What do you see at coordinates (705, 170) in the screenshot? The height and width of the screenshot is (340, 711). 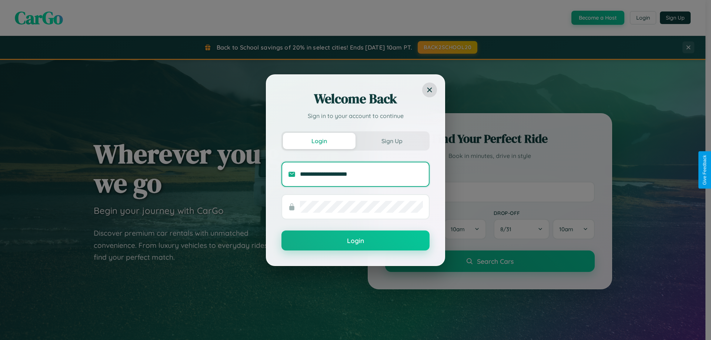 I see `div: Give Feedback` at bounding box center [705, 170].